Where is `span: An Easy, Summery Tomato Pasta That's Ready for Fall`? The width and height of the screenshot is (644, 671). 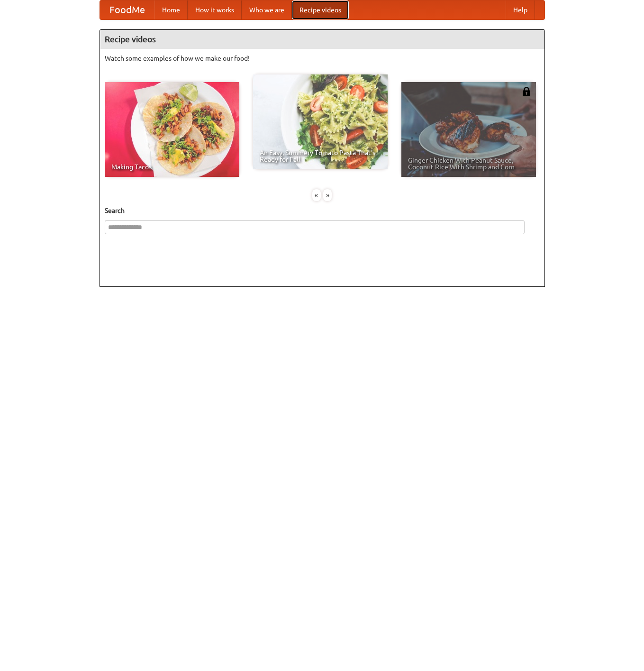
span: An Easy, Summery Tomato Pasta That's Ready for Fall is located at coordinates (320, 156).